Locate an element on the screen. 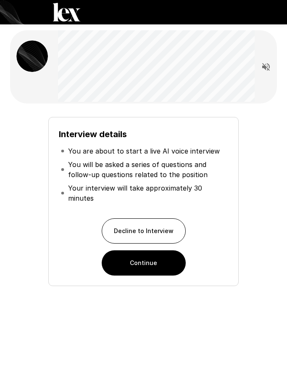 This screenshot has height=382, width=287. img: lex_avatar2.png is located at coordinates (32, 56).